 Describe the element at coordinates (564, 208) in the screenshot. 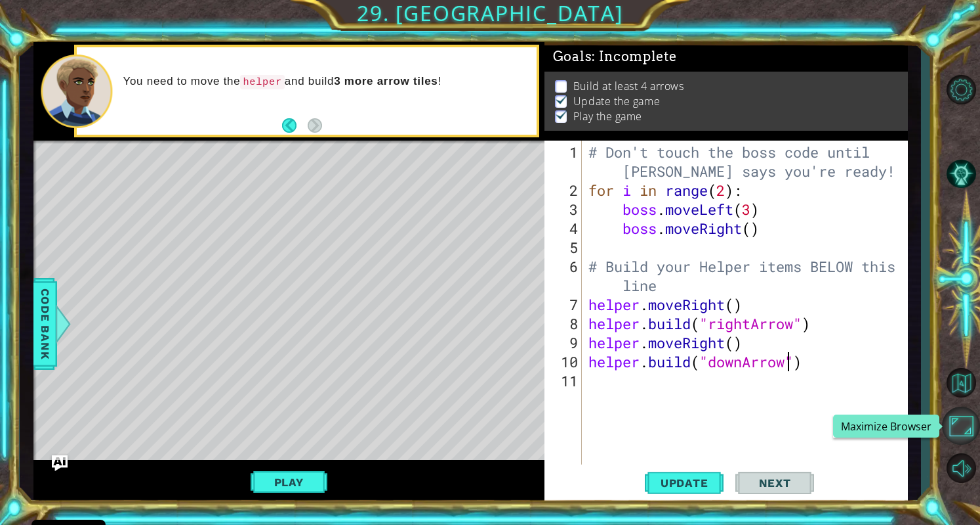

I see `div: 3` at that location.